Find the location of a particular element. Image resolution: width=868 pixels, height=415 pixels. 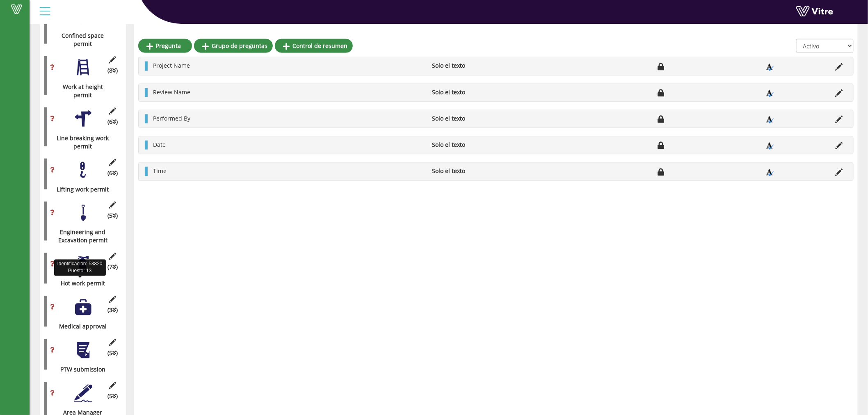

span: Review Name is located at coordinates (171, 92).